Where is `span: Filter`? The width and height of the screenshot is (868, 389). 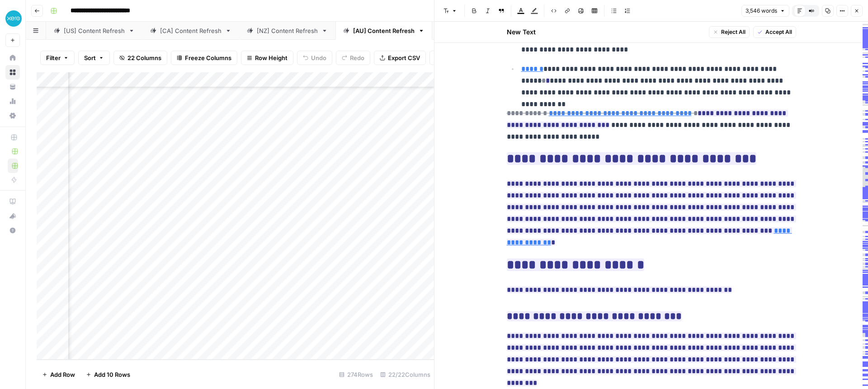 span: Filter is located at coordinates (53, 58).